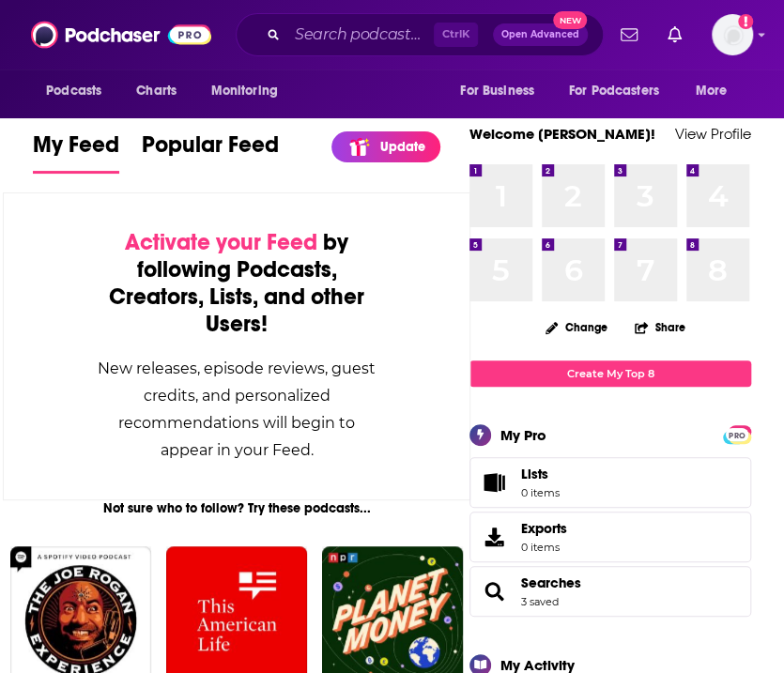 The image size is (784, 673). I want to click on span: For Podcasters, so click(614, 91).